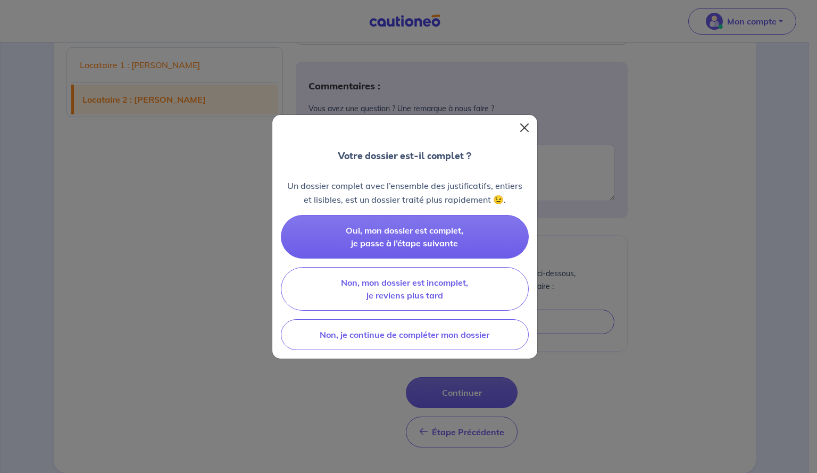 The height and width of the screenshot is (473, 817). I want to click on p: Votre dossier est-il complet ?, so click(404, 156).